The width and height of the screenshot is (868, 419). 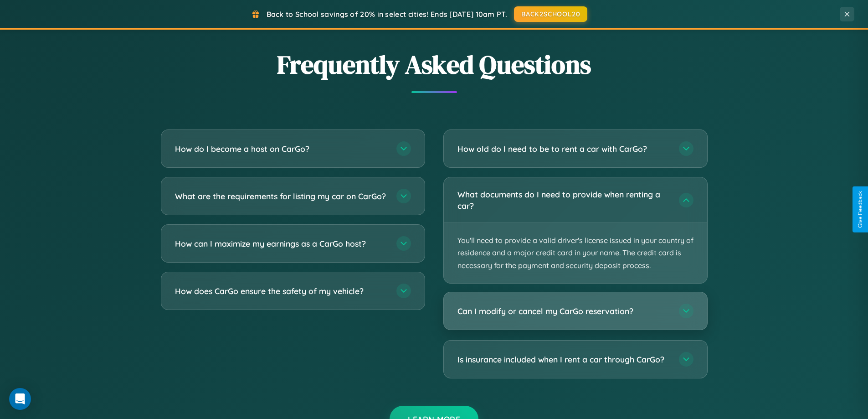 What do you see at coordinates (434, 64) in the screenshot?
I see `h2: Frequently Asked Questions` at bounding box center [434, 64].